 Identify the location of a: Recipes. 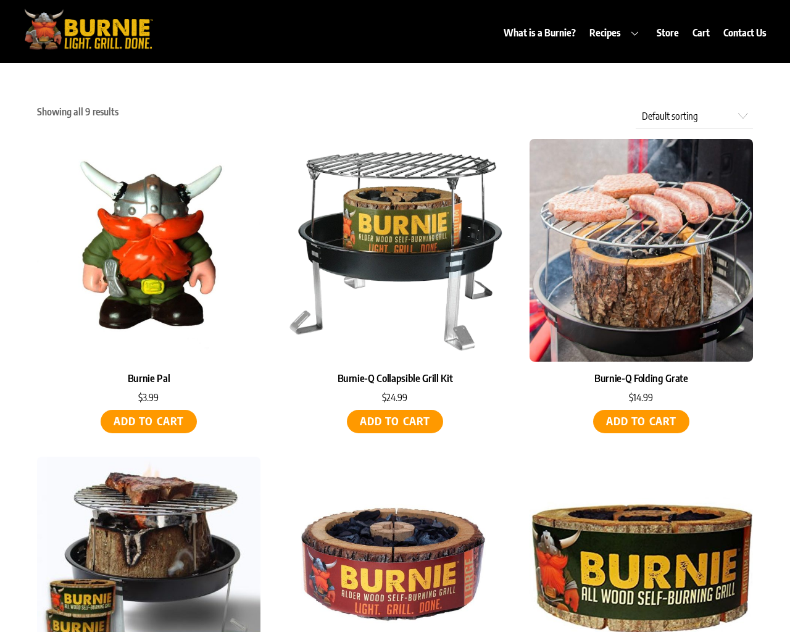
(617, 33).